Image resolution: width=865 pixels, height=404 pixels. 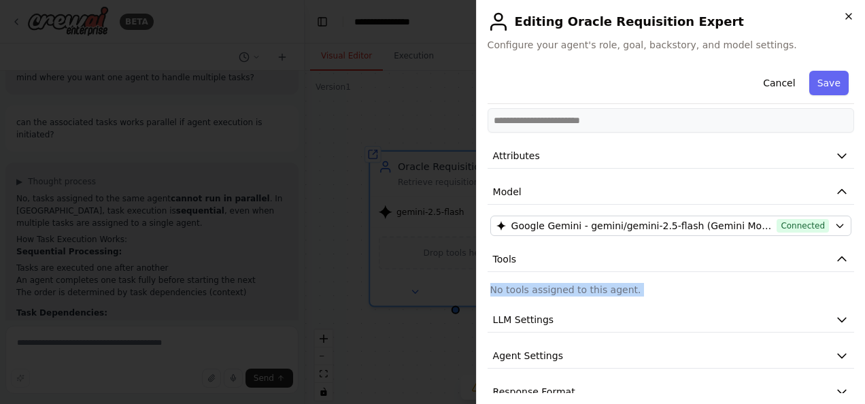 What do you see at coordinates (641, 226) in the screenshot?
I see `span: Google Gemini - gemini/gemini-2.5-flash (Gemini Model)` at bounding box center [641, 226].